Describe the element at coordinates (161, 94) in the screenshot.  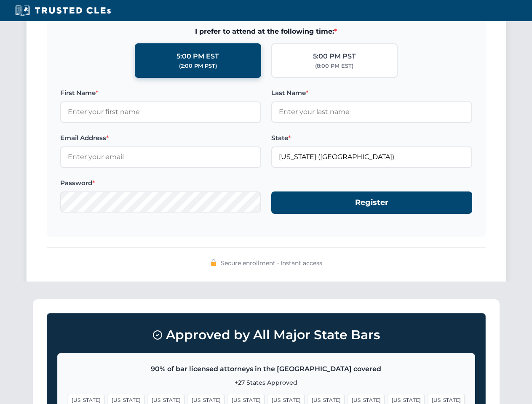
I see `label: First Name` at that location.